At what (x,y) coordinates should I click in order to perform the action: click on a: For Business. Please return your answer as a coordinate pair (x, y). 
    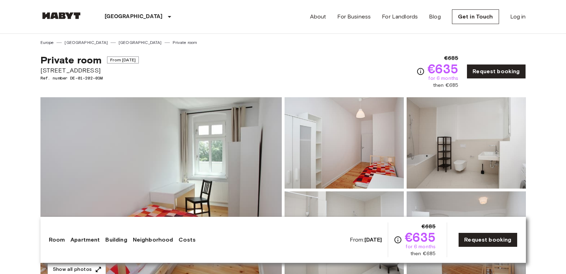
    Looking at the image, I should click on (354, 17).